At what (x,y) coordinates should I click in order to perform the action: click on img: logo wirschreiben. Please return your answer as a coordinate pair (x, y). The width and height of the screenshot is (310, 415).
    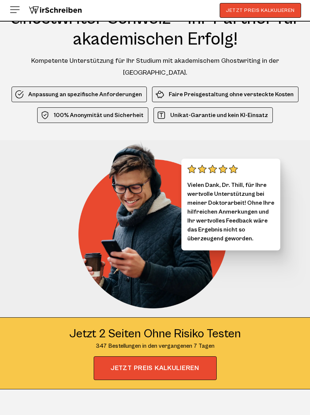
    Looking at the image, I should click on (55, 10).